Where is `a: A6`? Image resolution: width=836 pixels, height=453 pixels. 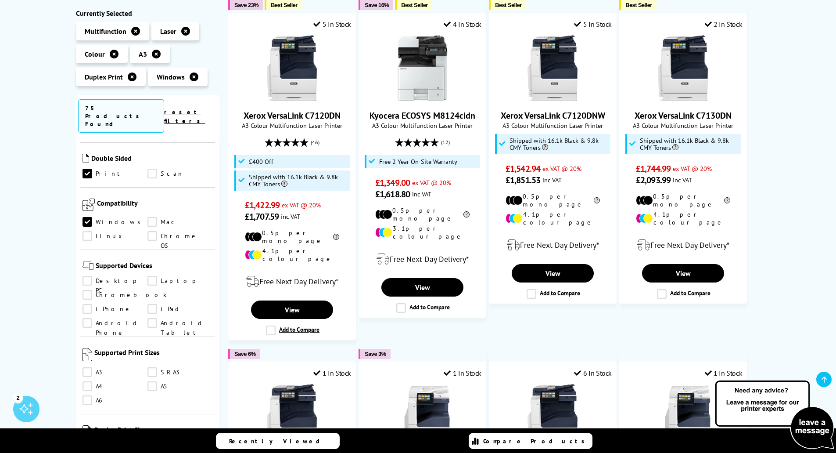 a: A6 is located at coordinates (115, 400).